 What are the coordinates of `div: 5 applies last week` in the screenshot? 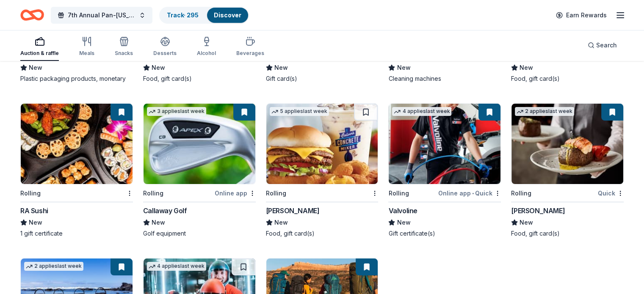 It's located at (299, 111).